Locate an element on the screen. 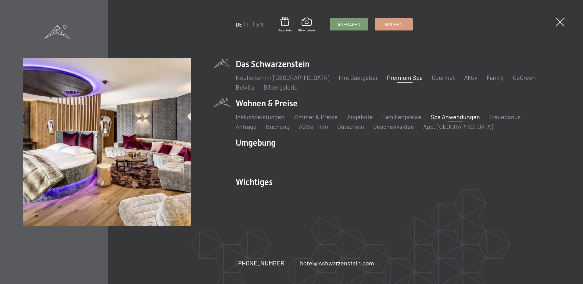 This screenshot has width=583, height=284. a: Angebote is located at coordinates (360, 117).